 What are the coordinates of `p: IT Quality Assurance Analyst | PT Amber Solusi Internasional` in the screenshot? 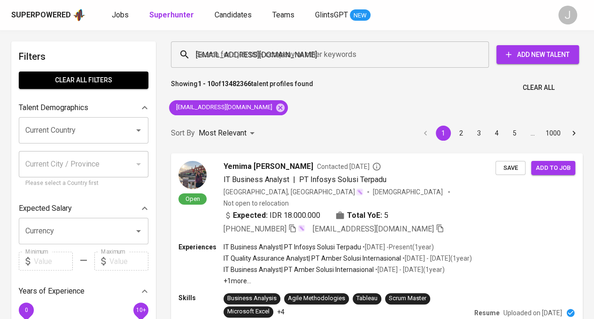 It's located at (312, 258).